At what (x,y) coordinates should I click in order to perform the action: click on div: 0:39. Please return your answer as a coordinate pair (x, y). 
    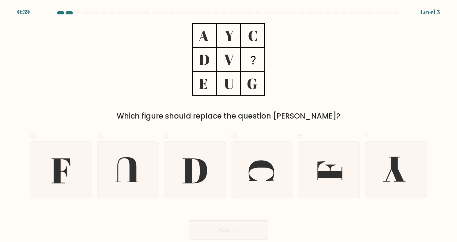
    Looking at the image, I should click on (23, 12).